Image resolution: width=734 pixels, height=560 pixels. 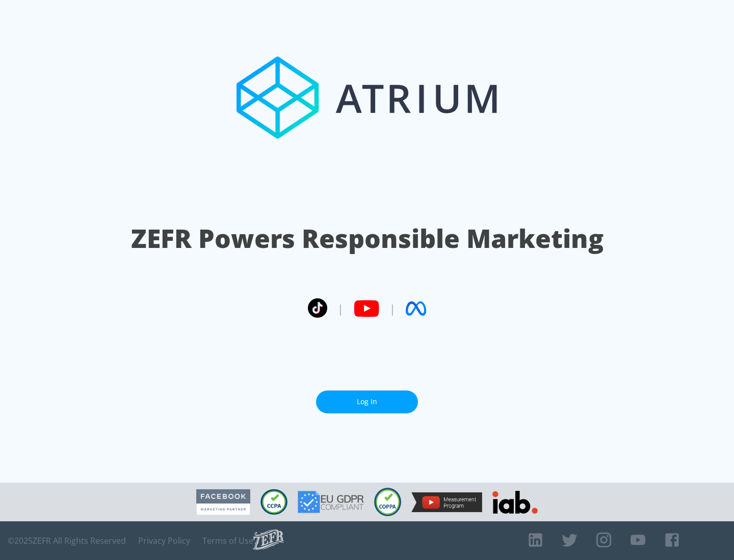 What do you see at coordinates (447, 502) in the screenshot?
I see `img: YouTube Measurement Program` at bounding box center [447, 502].